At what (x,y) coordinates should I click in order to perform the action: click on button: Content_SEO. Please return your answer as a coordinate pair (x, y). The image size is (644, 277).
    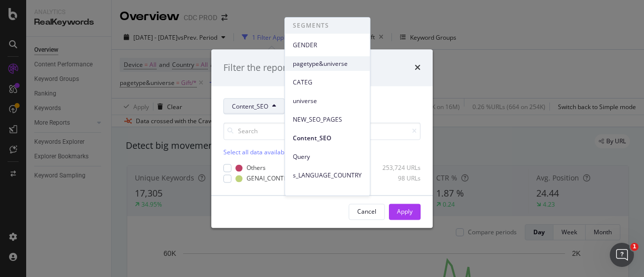
    Looking at the image, I should click on (254, 106).